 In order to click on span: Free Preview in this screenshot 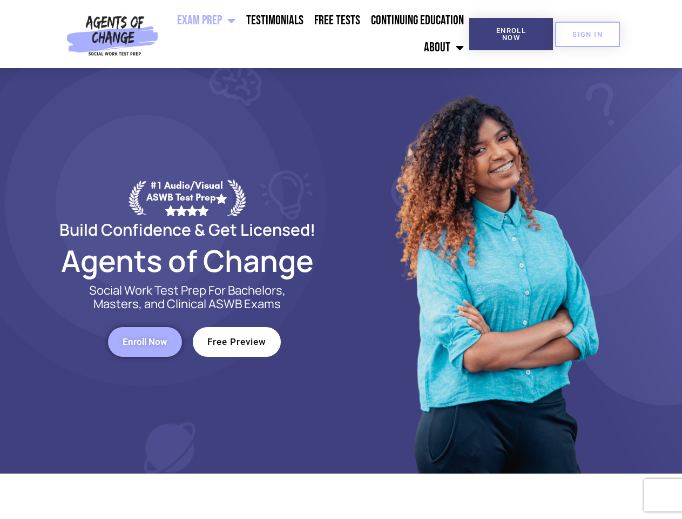, I will do `click(237, 341)`.